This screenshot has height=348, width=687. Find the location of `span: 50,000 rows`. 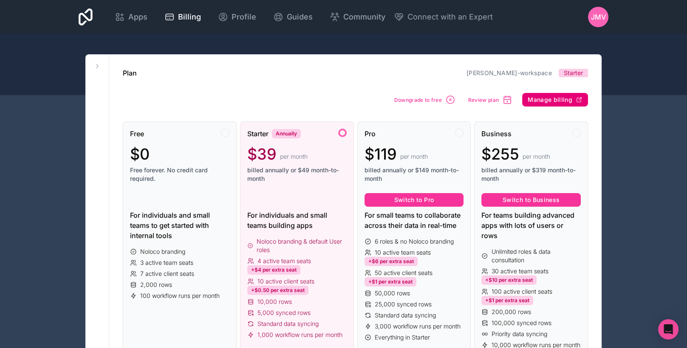

span: 50,000 rows is located at coordinates (392, 293).